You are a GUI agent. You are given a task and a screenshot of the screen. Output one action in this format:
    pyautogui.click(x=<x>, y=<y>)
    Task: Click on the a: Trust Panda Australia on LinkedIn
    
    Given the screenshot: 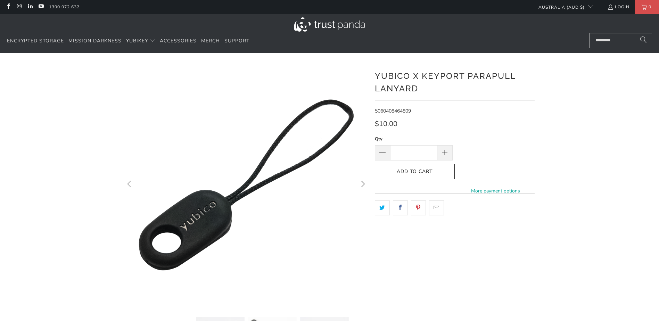 What is the action you would take?
    pyautogui.click(x=30, y=7)
    